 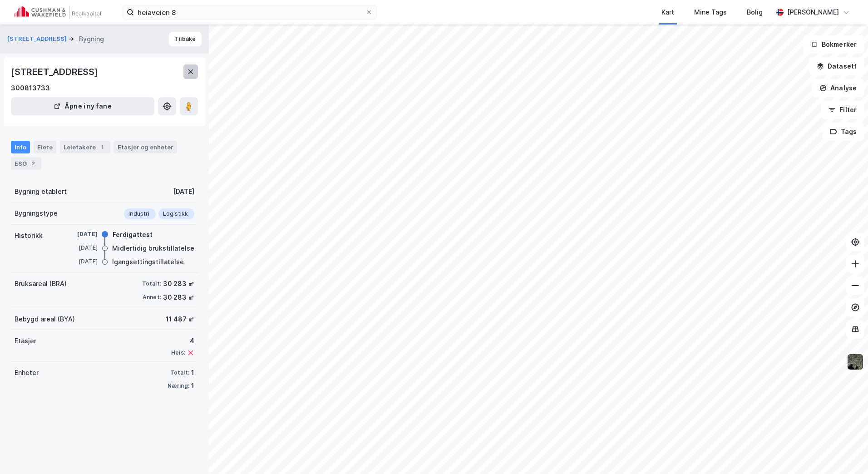 I want to click on div: Historikk, so click(x=28, y=236).